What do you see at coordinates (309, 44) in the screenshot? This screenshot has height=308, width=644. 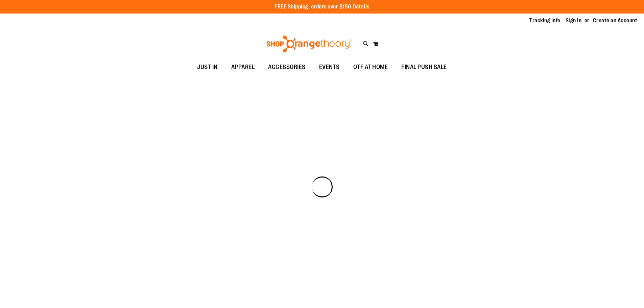 I see `img: Shop Orangetheory` at bounding box center [309, 44].